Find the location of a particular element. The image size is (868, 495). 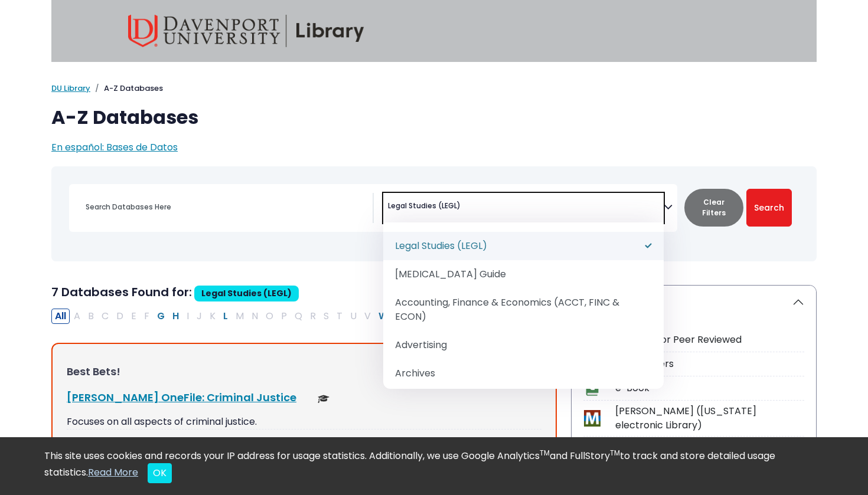

div: Alpha-list to filter by first letter of database name is located at coordinates (250, 315).